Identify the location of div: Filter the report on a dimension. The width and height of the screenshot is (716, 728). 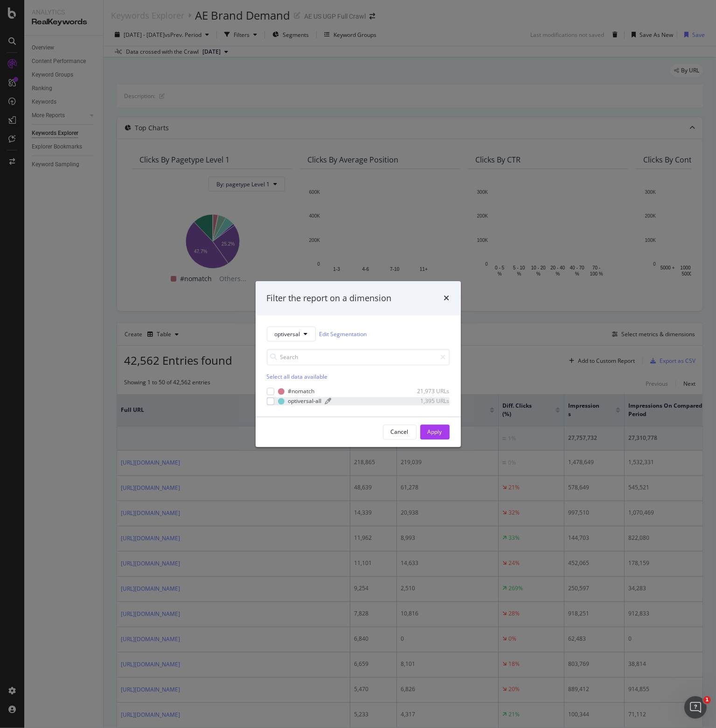
(329, 298).